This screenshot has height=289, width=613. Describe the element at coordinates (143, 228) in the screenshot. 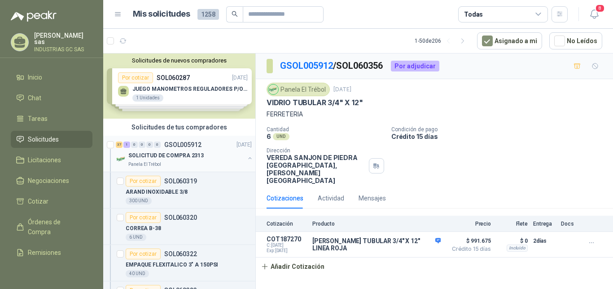

I see `p: CORREA B-38` at that location.